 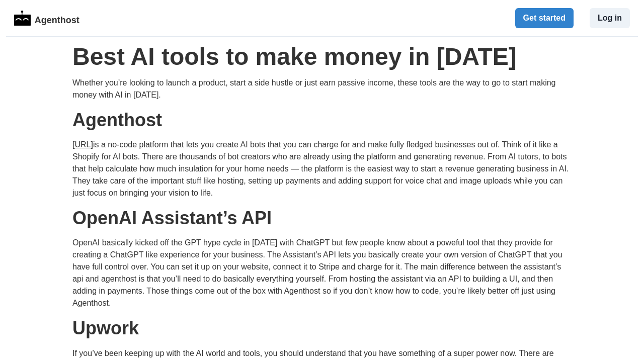 What do you see at coordinates (322, 89) in the screenshot?
I see `p: Whether you’re looking to launch a product, start a side hustle or just earn passive income, thes...` at bounding box center [322, 89].